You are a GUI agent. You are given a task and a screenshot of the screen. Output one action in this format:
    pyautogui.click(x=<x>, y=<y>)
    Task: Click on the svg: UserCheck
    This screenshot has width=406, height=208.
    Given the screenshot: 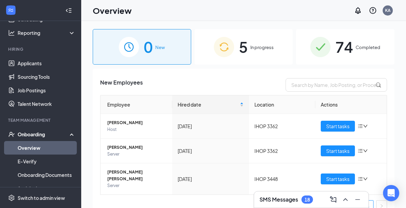 What is the action you would take?
    pyautogui.click(x=12, y=134)
    